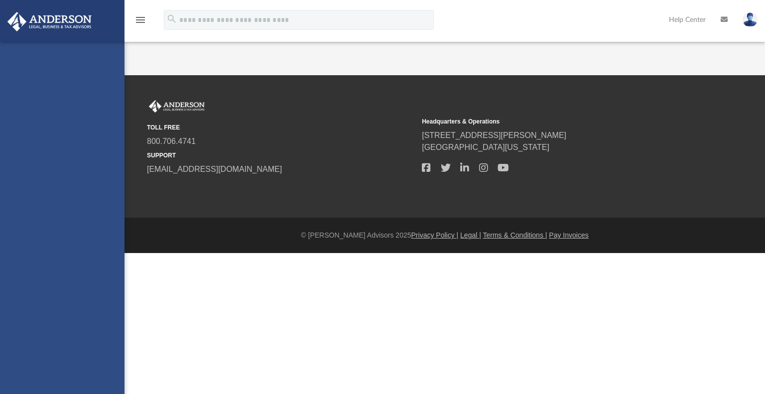  Describe the element at coordinates (569, 235) in the screenshot. I see `a: Pay Invoices` at that location.